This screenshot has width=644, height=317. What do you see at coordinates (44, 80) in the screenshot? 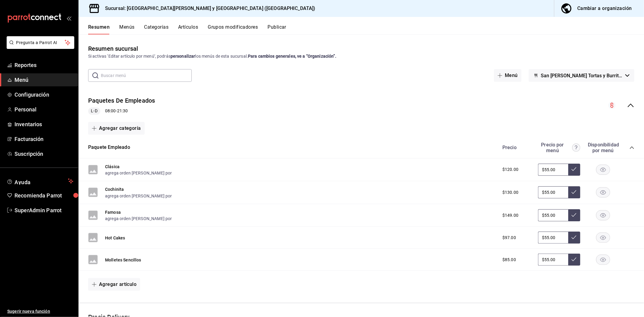
I see `span: Menú` at bounding box center [44, 80].